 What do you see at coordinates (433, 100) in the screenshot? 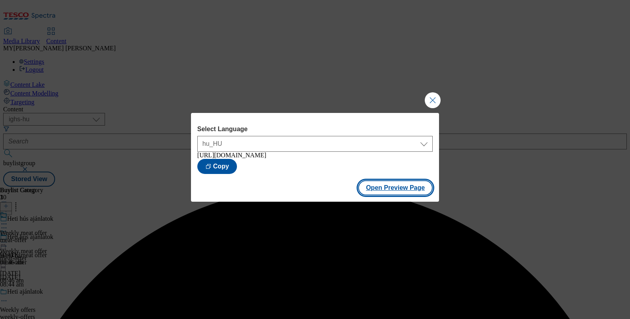
I see `button: Close Modal` at bounding box center [433, 100].